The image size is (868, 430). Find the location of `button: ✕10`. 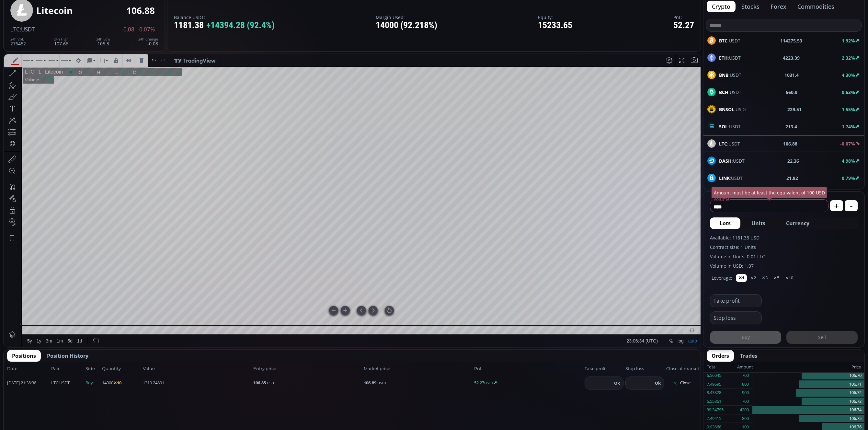

button: ✕10 is located at coordinates (789, 278).